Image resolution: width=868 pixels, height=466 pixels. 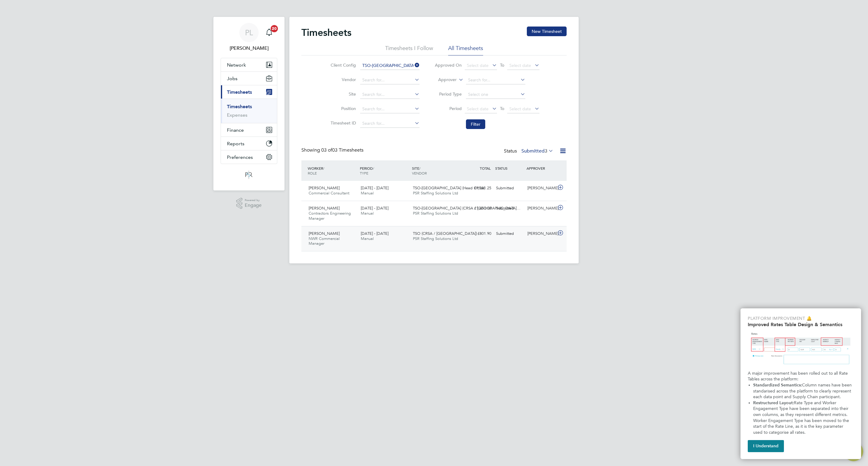 What do you see at coordinates (409, 50) in the screenshot?
I see `li: Timesheets I Follow` at bounding box center [409, 50].